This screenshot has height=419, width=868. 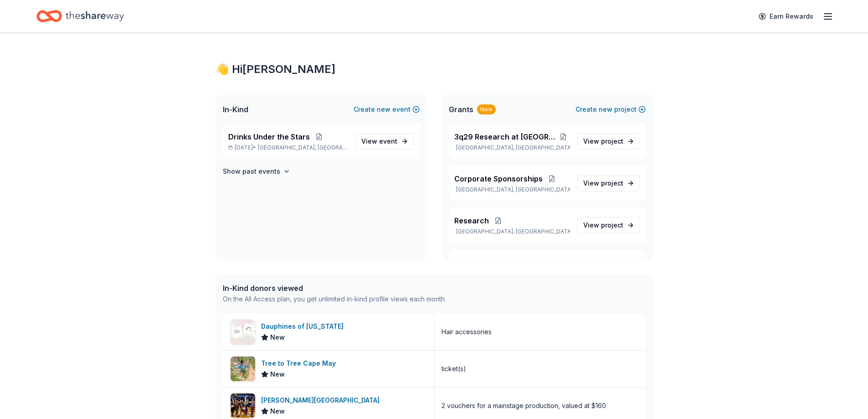 I want to click on div: On the All Access plan, you get unlimited in-kind profile views each month., so click(x=334, y=299).